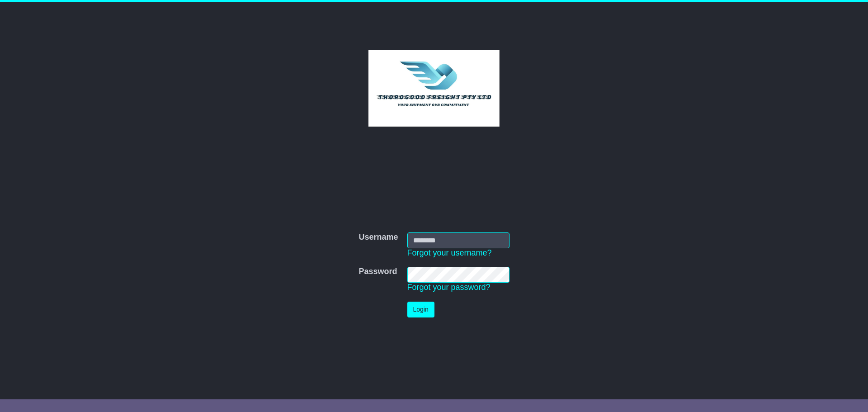  What do you see at coordinates (421, 309) in the screenshot?
I see `button: Login` at bounding box center [421, 309].